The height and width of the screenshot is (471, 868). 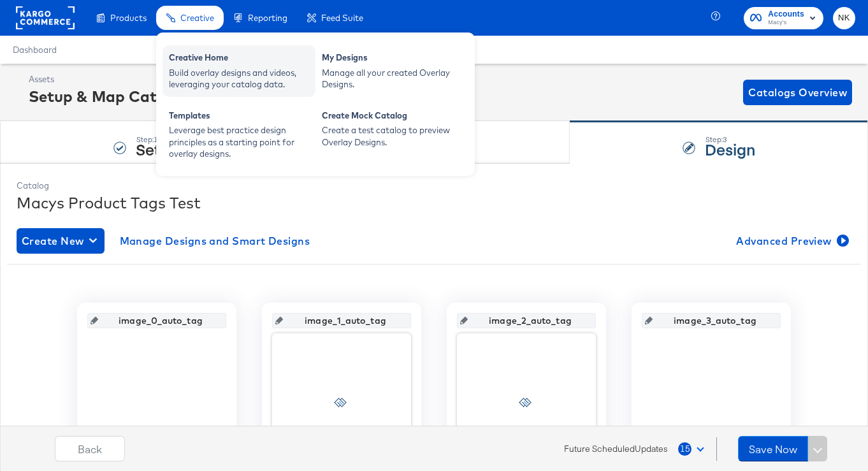 What do you see at coordinates (434, 186) in the screenshot?
I see `div: Catalog` at bounding box center [434, 186].